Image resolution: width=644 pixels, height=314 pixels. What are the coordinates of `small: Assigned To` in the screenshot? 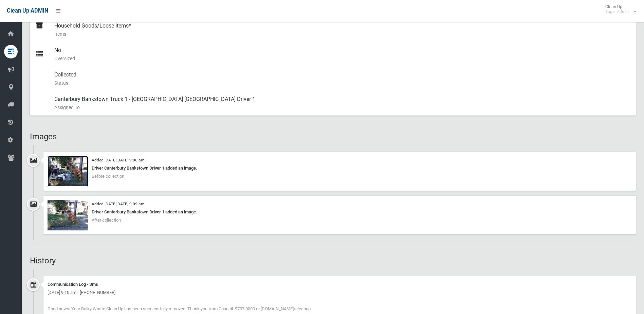 It's located at (342, 107).